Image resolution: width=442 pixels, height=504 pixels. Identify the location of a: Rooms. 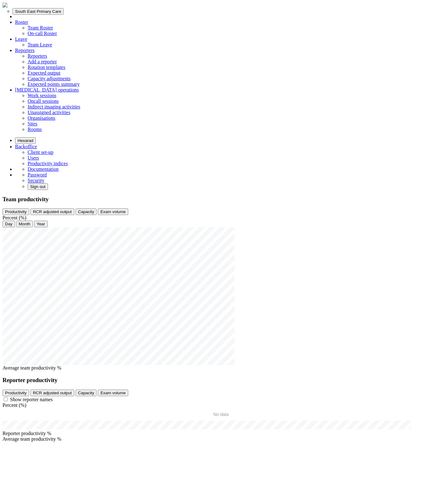
(34, 129).